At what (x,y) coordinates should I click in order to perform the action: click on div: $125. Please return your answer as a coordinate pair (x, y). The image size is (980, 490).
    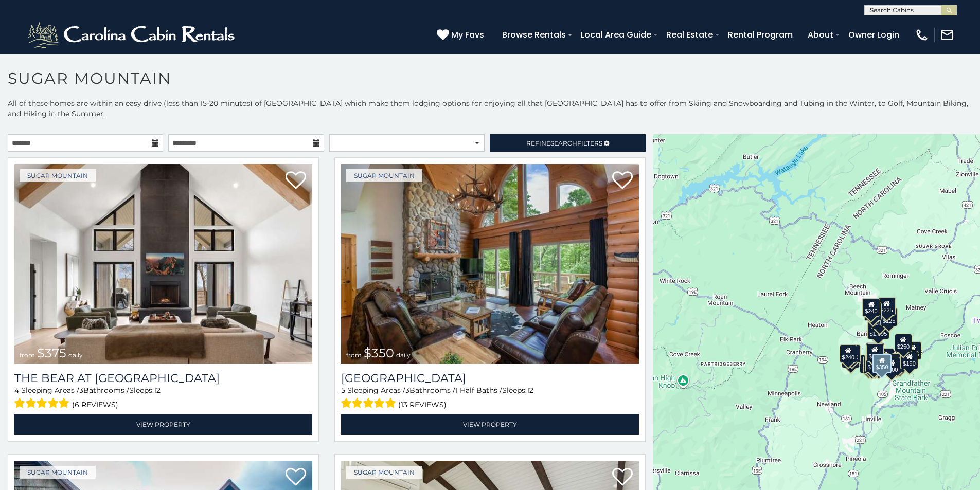
    Looking at the image, I should click on (889, 317).